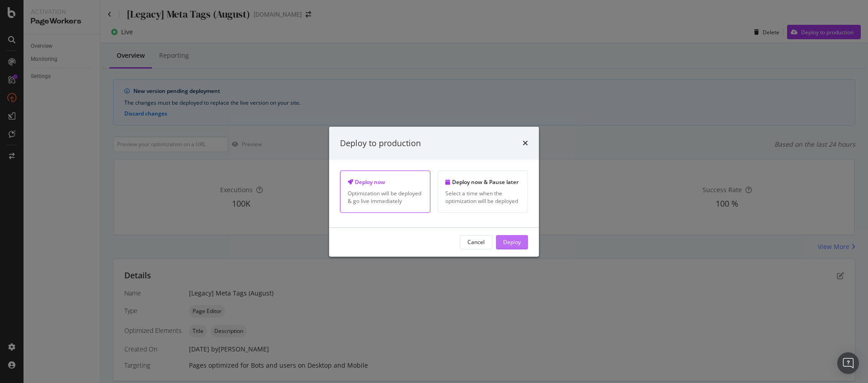 The image size is (868, 383). What do you see at coordinates (385, 197) in the screenshot?
I see `div: Optimization will be deployed & go live immediately` at bounding box center [385, 197].